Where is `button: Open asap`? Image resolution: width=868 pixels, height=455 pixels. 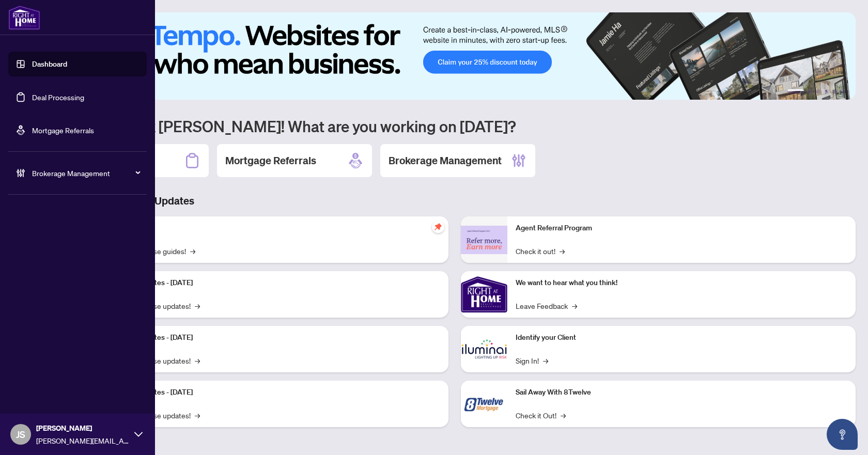 button: Open asap is located at coordinates (842, 435).